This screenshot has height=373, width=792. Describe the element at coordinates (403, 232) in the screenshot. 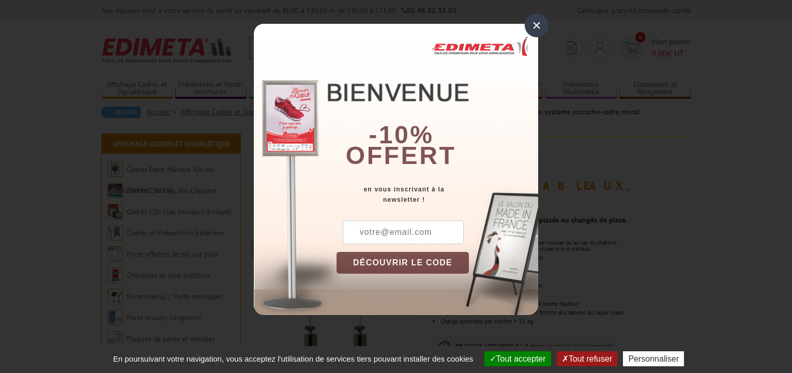

I see `input: votre@email.com` at that location.